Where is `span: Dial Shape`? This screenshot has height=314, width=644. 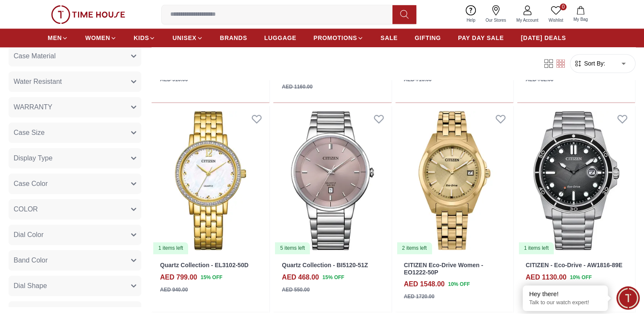
span: Dial Shape is located at coordinates (30, 286).